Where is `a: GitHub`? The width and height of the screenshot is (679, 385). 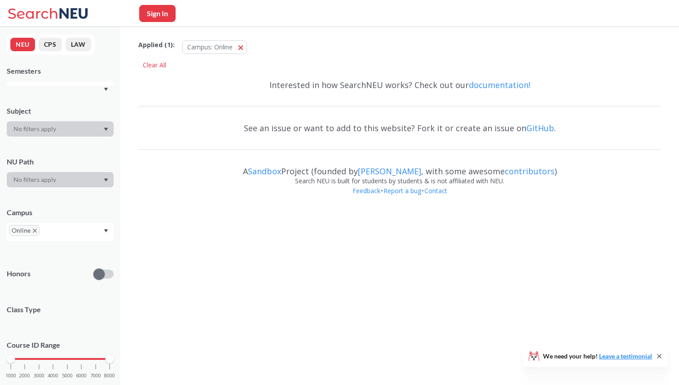
a: GitHub is located at coordinates (540, 128).